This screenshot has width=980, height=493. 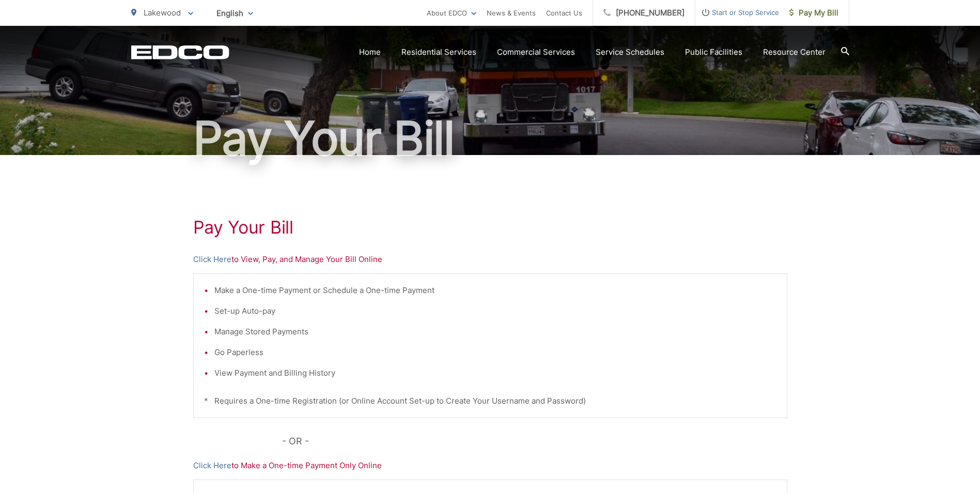 I want to click on span: Lakewood, so click(x=162, y=12).